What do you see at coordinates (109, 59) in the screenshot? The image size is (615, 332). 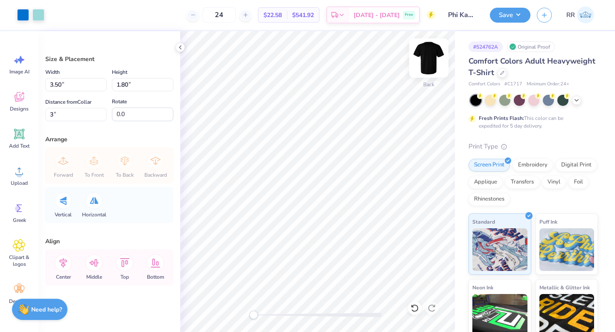 I see `div: Size & Placement` at bounding box center [109, 59].